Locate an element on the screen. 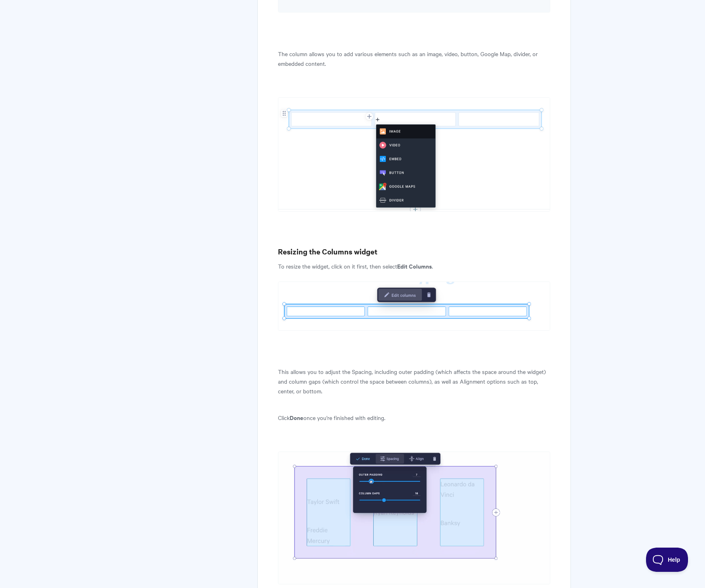 This screenshot has height=588, width=705. p: This allows you to adjust the Spacing, including outer padding (which affects the space around th... is located at coordinates (414, 381).